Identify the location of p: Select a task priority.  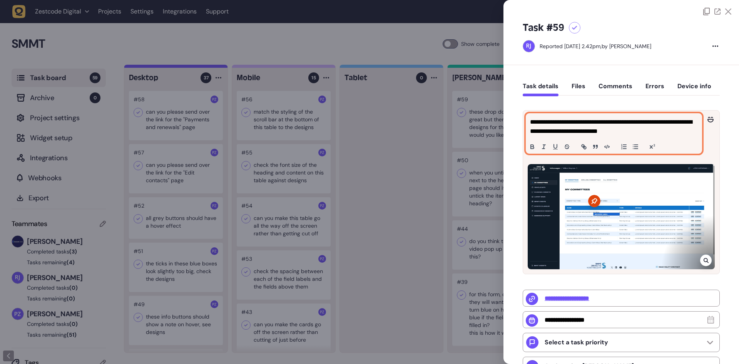
(577, 342).